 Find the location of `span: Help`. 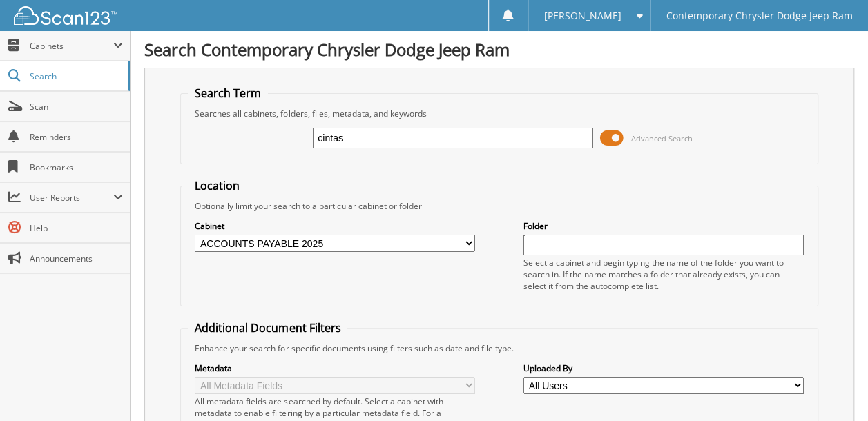

span: Help is located at coordinates (76, 228).